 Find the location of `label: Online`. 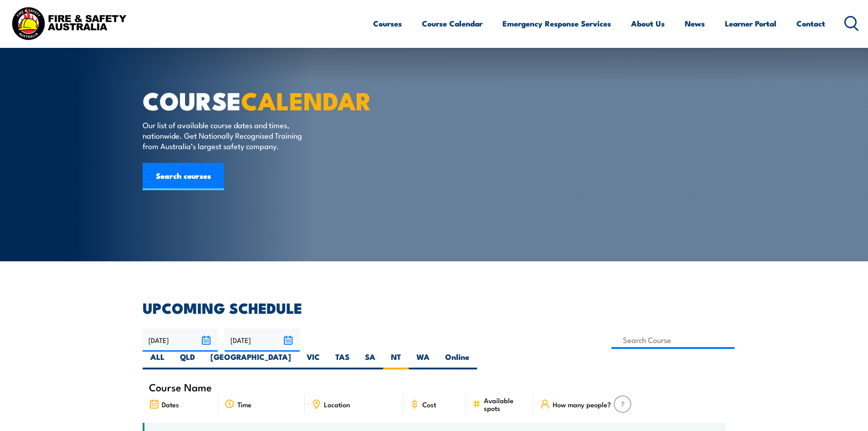

label: Online is located at coordinates (457, 360).